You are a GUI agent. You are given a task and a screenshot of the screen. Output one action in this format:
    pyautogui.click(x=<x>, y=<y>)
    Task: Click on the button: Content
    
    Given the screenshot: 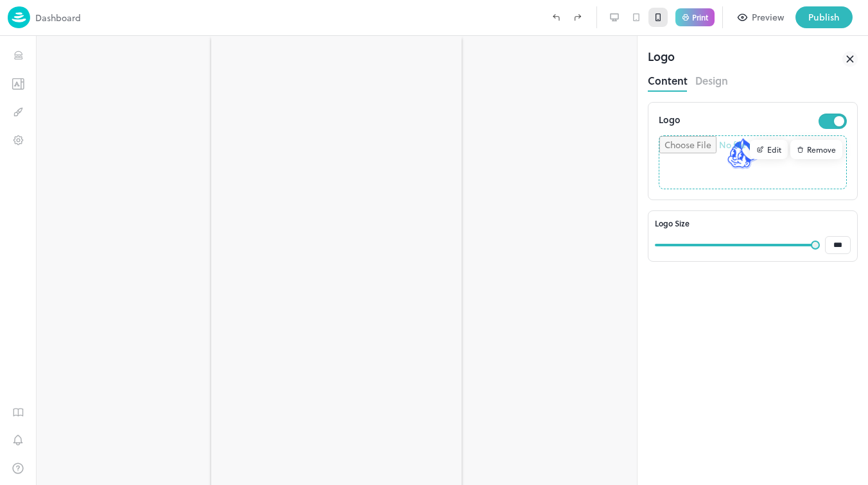 What is the action you would take?
    pyautogui.click(x=668, y=79)
    